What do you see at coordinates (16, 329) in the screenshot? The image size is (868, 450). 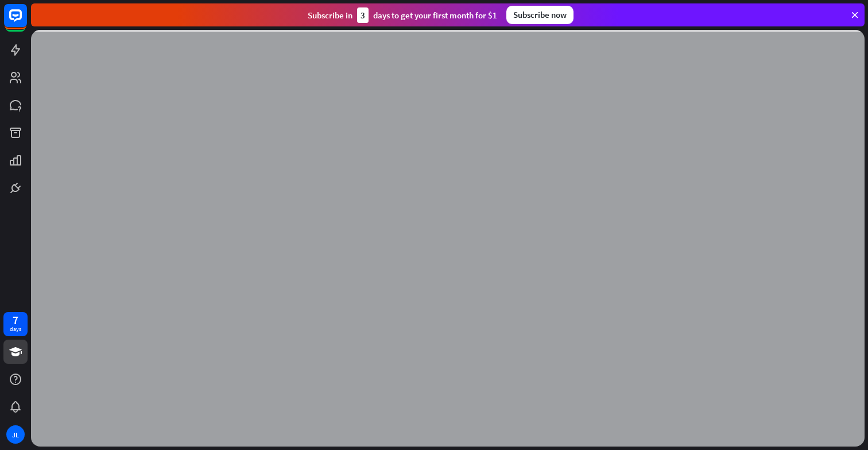 I see `div: days` at bounding box center [16, 329].